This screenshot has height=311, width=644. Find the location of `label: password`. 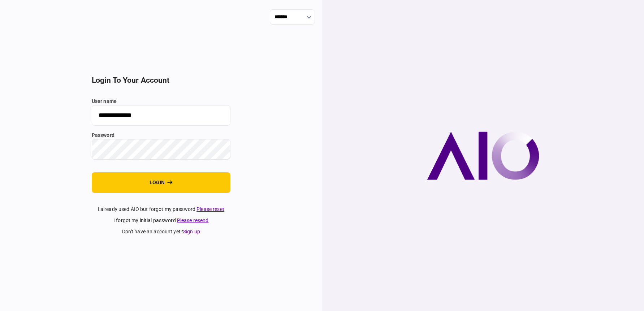

label: password is located at coordinates (161, 135).